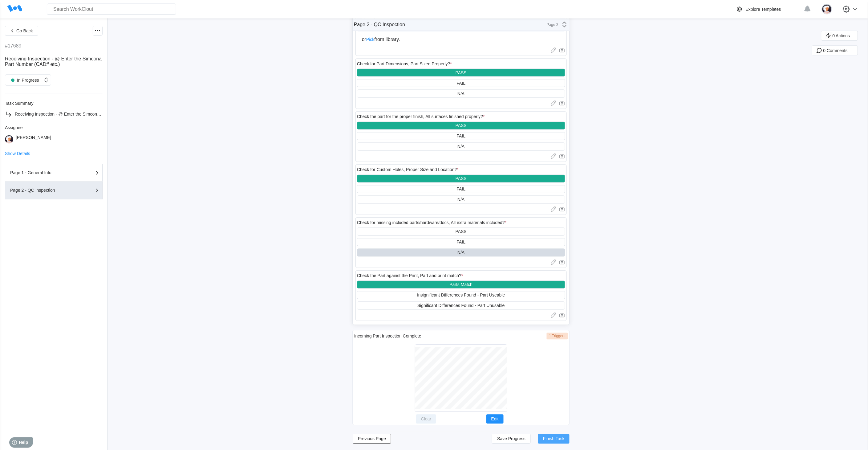  Describe the element at coordinates (17, 8) in the screenshot. I see `span: Help` at that location.